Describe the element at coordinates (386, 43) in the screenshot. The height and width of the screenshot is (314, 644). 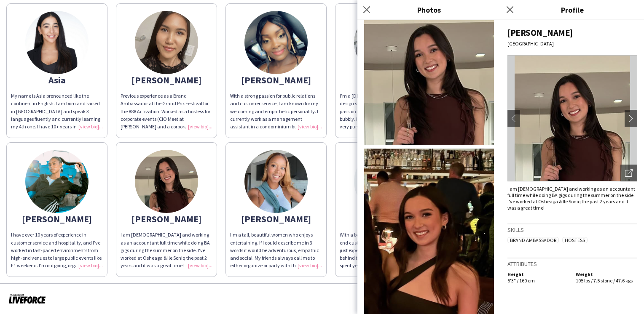
I see `img: thumb-c2ed7653-0c60-4f60-8165-3809173ec5fd.png` at that location.